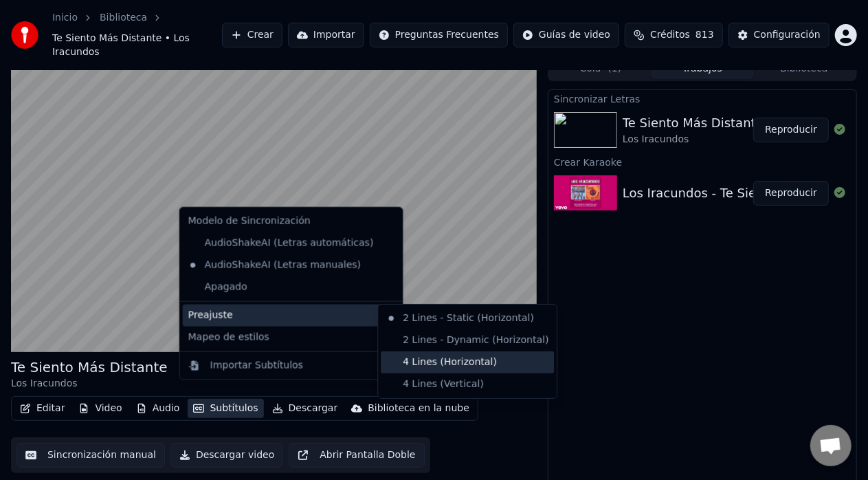  Describe the element at coordinates (467, 340) in the screenshot. I see `div: 2 Lines - Dynamic (Horizontal)` at that location.